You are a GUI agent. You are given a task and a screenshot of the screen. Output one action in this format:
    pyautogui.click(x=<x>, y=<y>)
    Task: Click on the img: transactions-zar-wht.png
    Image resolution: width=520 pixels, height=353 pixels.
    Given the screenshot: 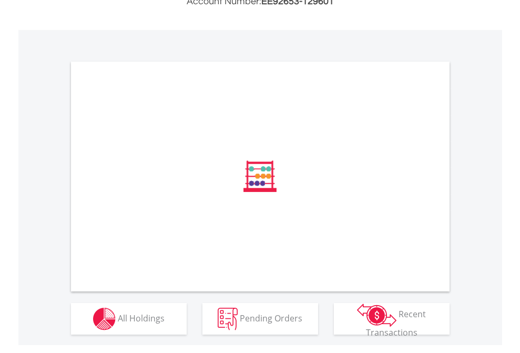 What is the action you would take?
    pyautogui.click(x=376, y=315)
    